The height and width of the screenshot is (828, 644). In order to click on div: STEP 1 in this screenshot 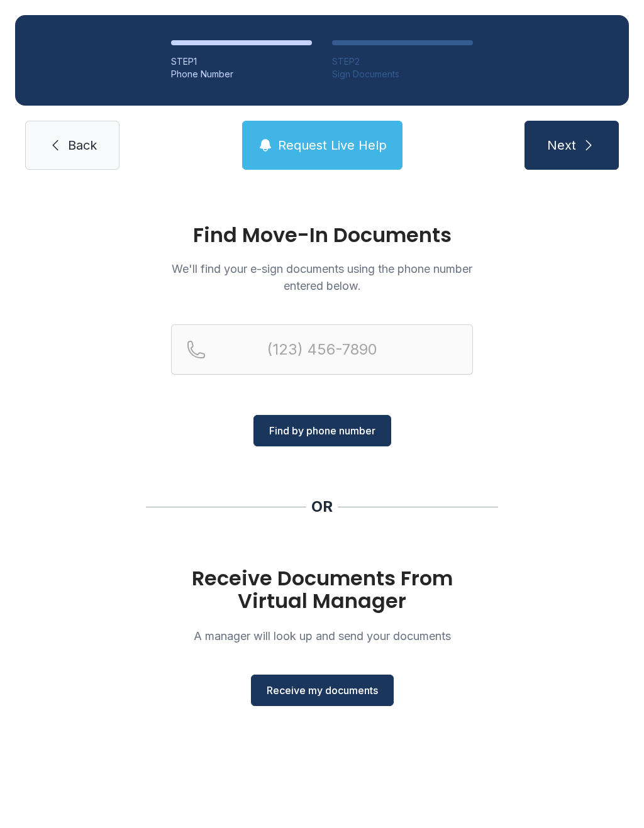, I will do `click(241, 61)`.